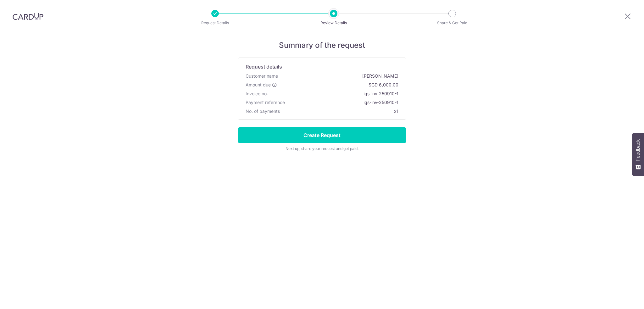 The height and width of the screenshot is (309, 644). Describe the element at coordinates (396, 111) in the screenshot. I see `span: x1` at that location.